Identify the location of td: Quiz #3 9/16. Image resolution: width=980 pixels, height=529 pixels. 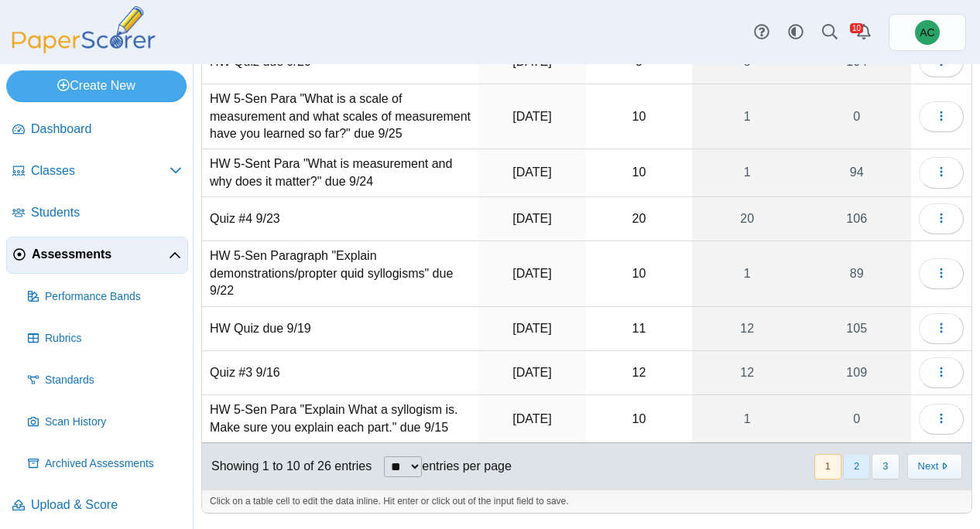
(340, 373).